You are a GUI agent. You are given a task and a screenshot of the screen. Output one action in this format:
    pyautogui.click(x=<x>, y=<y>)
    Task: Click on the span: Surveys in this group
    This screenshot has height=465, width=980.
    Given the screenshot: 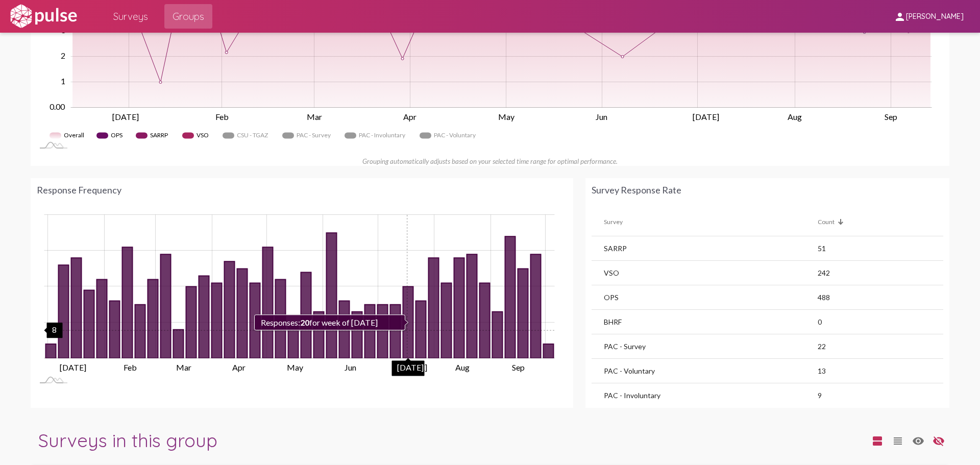 What is the action you would take?
    pyautogui.click(x=127, y=440)
    